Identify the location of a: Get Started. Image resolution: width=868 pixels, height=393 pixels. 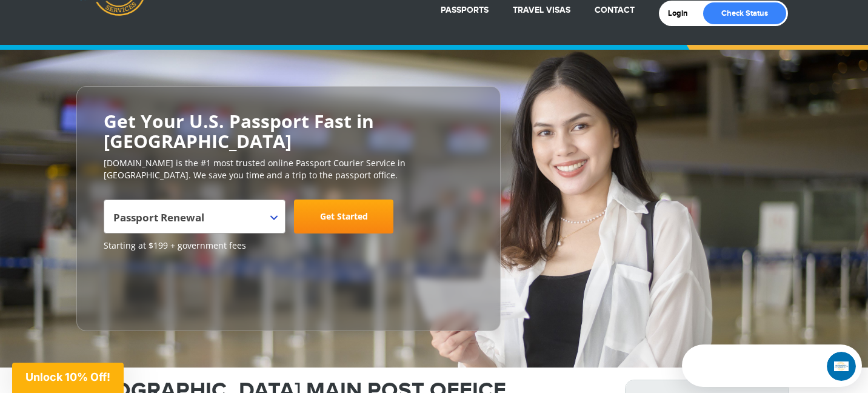
(343, 217).